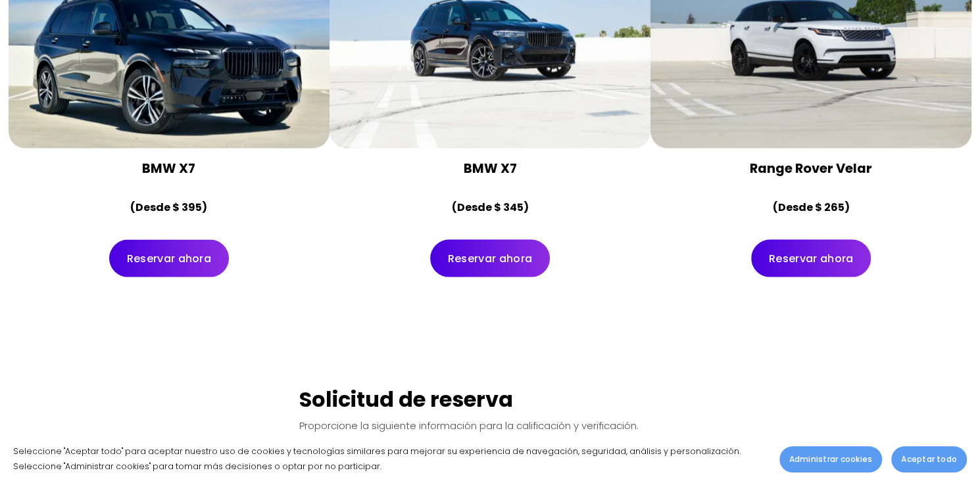 The width and height of the screenshot is (980, 483). I want to click on strong: (Desde $ 265), so click(811, 207).